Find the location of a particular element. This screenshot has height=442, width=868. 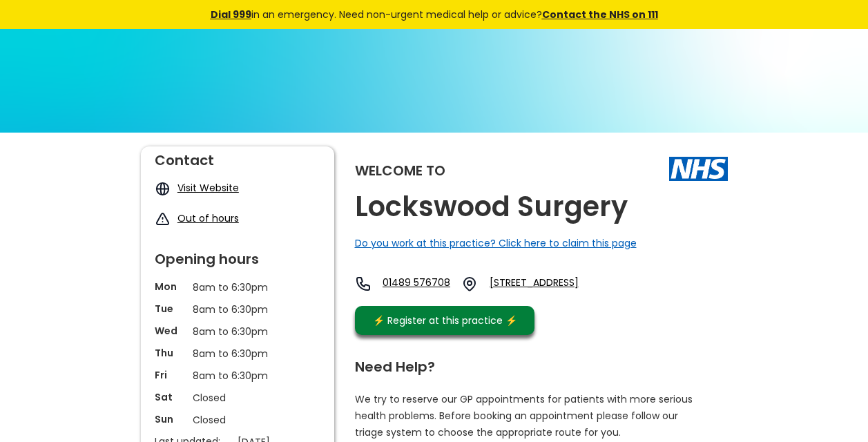

div: Welcome to is located at coordinates (400, 170).